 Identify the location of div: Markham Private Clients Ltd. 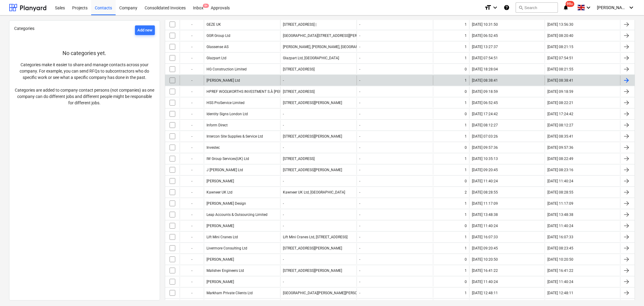
(230, 293).